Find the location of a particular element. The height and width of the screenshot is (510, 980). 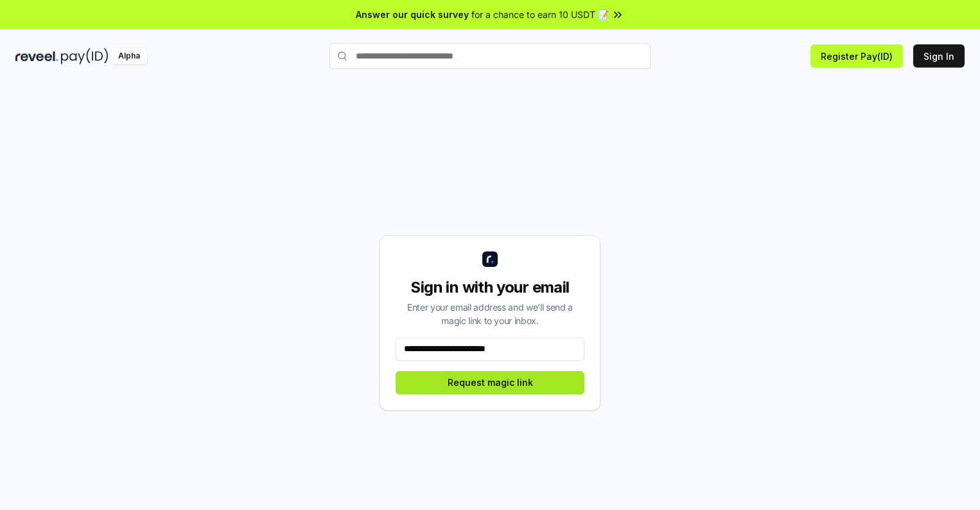

span: Answer our quick survey is located at coordinates (413, 14).